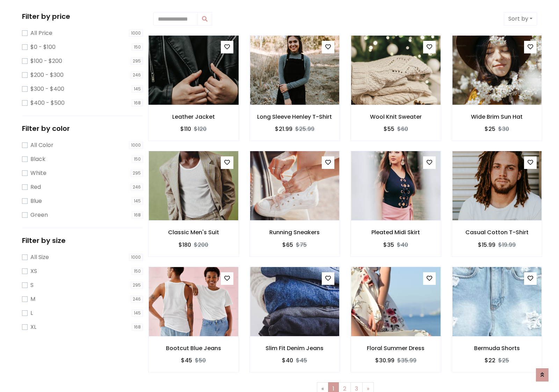  Describe the element at coordinates (83, 16) in the screenshot. I see `h5: Filter by price` at that location.